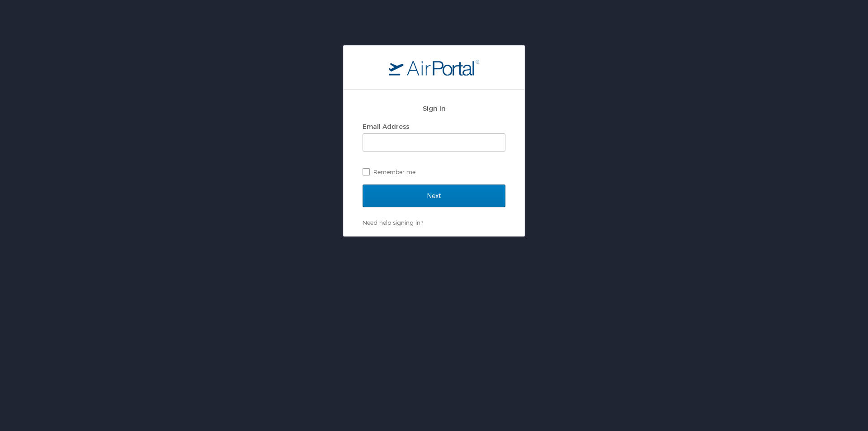  What do you see at coordinates (434, 196) in the screenshot?
I see `input: Next` at bounding box center [434, 196].